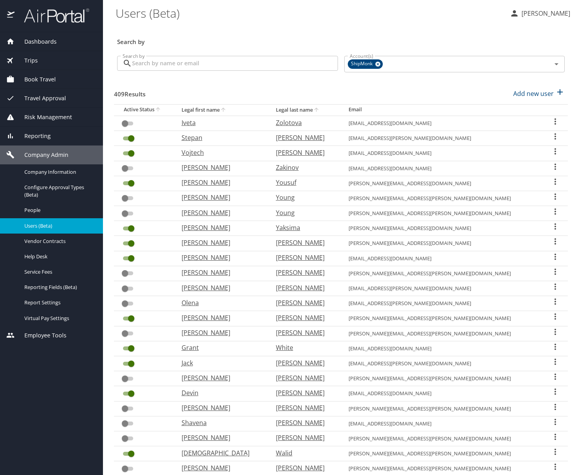 This screenshot has height=475, width=582. What do you see at coordinates (59, 210) in the screenshot?
I see `span: People` at bounding box center [59, 210].